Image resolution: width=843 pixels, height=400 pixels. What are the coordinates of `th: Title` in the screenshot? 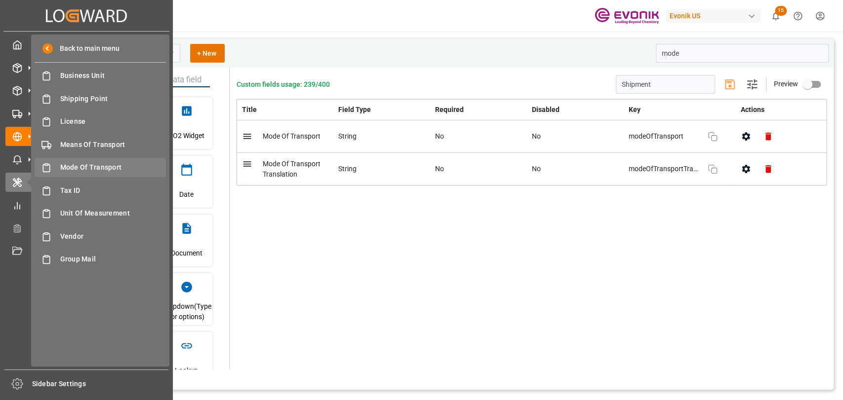 It's located at (285, 110).